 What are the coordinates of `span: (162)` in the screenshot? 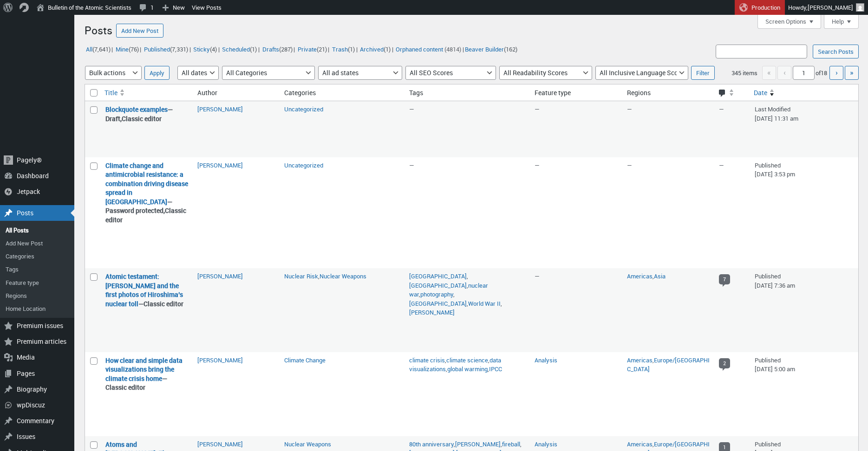 It's located at (511, 50).